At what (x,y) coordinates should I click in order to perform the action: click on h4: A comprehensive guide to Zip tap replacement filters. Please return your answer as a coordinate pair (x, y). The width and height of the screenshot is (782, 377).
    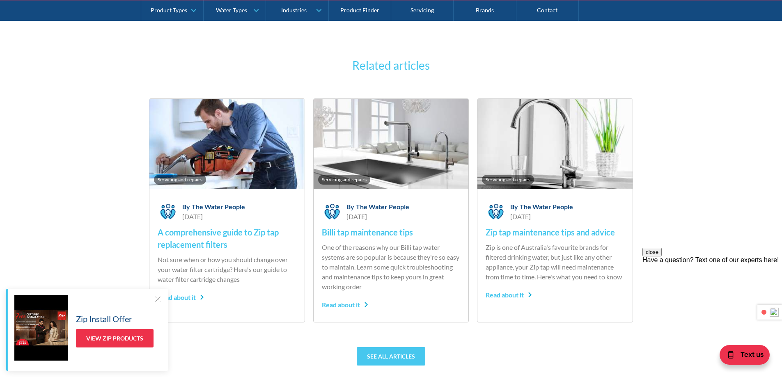
    Looking at the image, I should click on (227, 239).